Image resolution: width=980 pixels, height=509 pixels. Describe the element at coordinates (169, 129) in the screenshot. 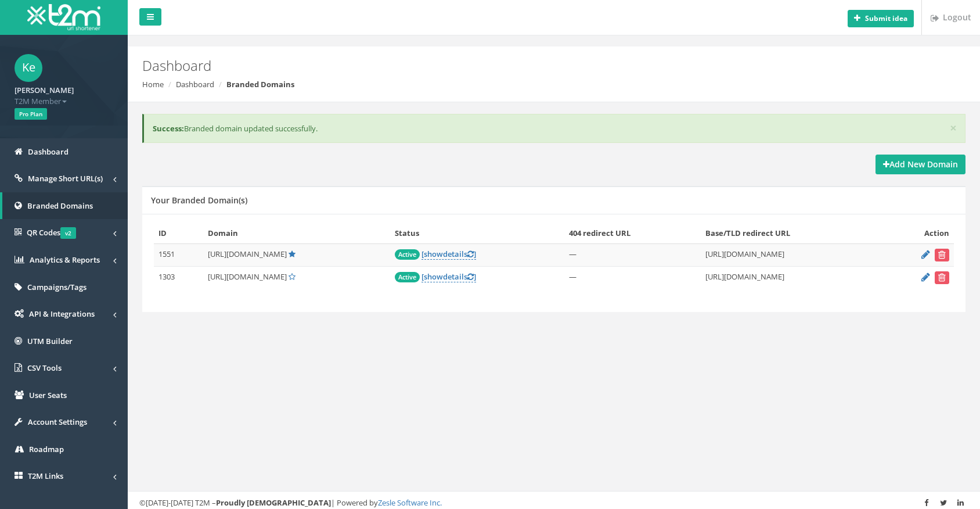

I see `b: Success:` at that location.